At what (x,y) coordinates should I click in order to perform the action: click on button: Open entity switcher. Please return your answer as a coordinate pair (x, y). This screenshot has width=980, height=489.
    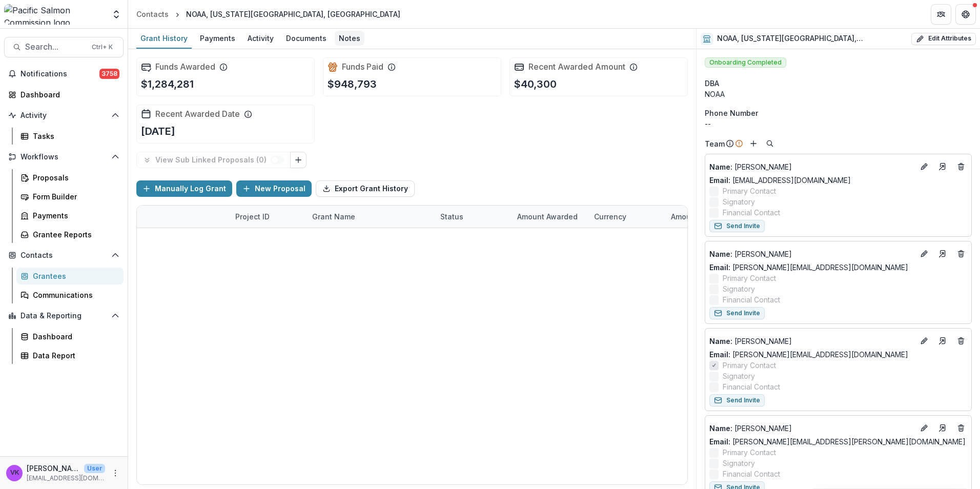
    Looking at the image, I should click on (116, 14).